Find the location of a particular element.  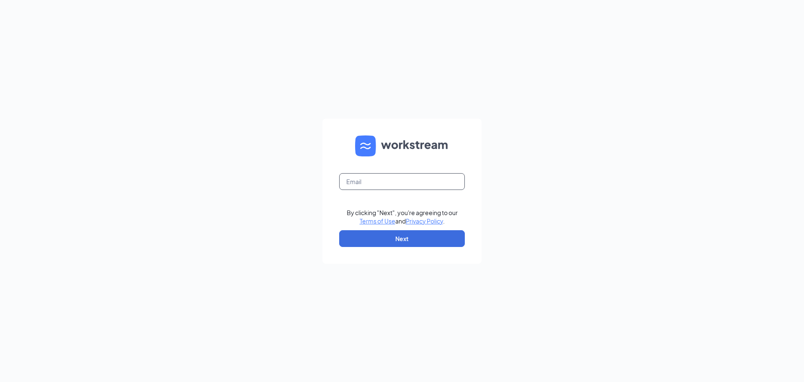

div: By clicking "Next", you're agreeing to our and . is located at coordinates (402, 217).